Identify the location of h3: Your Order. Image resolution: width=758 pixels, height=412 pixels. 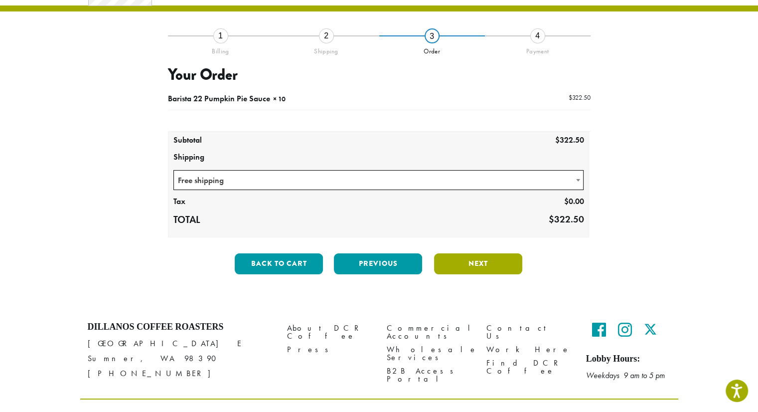
(379, 75).